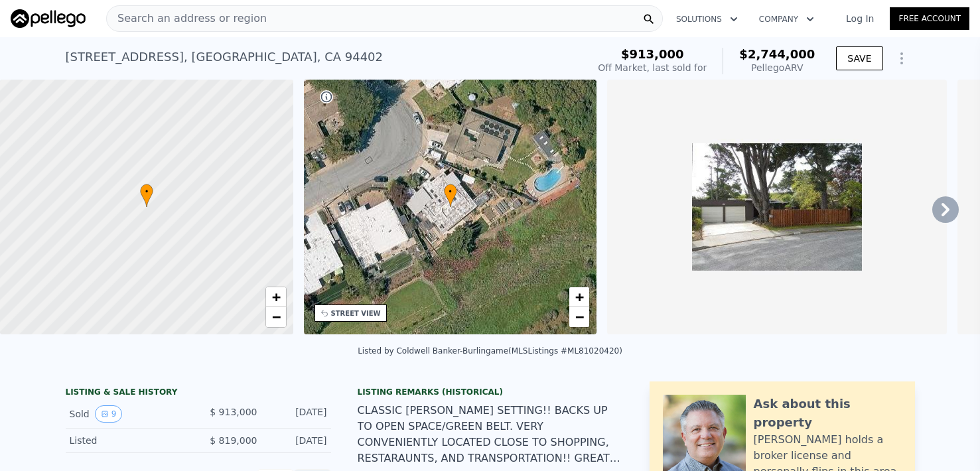 This screenshot has height=471, width=980. What do you see at coordinates (490, 391) in the screenshot?
I see `div: Listing Remarks (Historical)` at bounding box center [490, 391].